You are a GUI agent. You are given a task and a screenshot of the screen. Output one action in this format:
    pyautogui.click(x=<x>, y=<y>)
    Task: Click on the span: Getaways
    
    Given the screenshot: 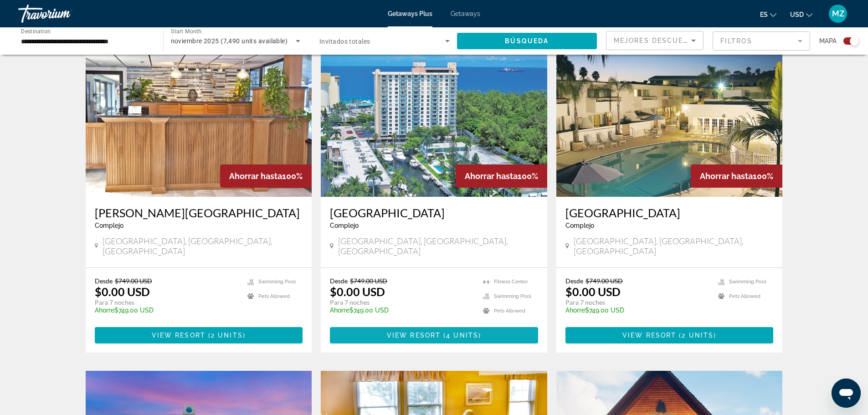 What is the action you would take?
    pyautogui.click(x=466, y=14)
    